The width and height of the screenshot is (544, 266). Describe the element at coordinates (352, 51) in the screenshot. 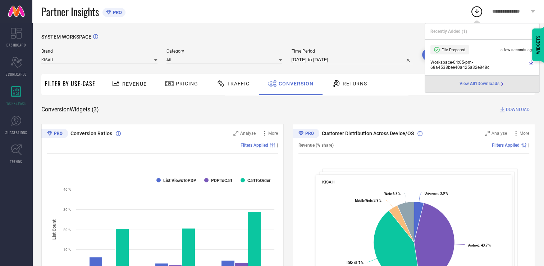

I see `span: Time Period` at that location.